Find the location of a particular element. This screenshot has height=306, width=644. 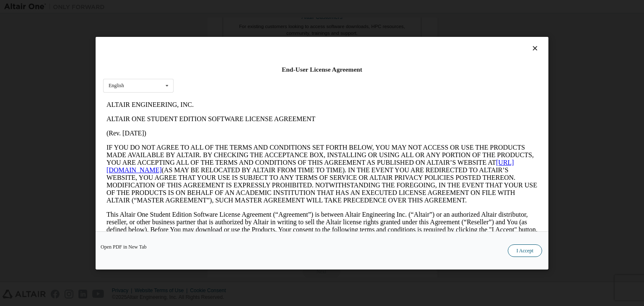

p: IF YOU DO NOT AGREE TO ALL OF THE TERMS AND CONDITIONS SET FORTH BELOW, YOU MAY NOT ACCESS OR USE... is located at coordinates (219, 76).